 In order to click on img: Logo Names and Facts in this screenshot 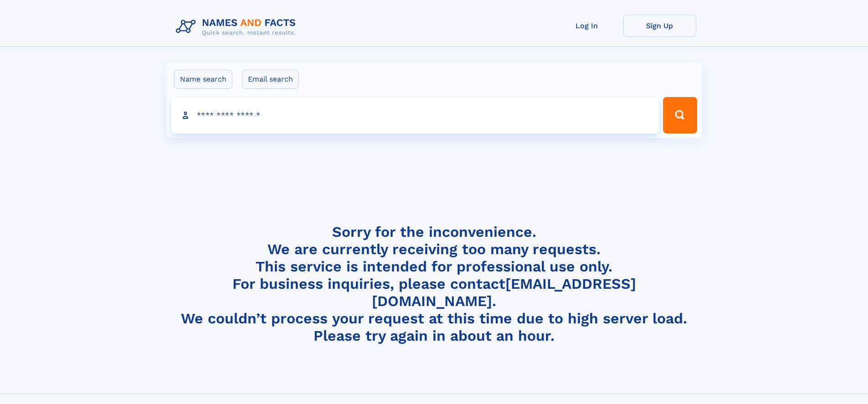, I will do `click(238, 27)`.